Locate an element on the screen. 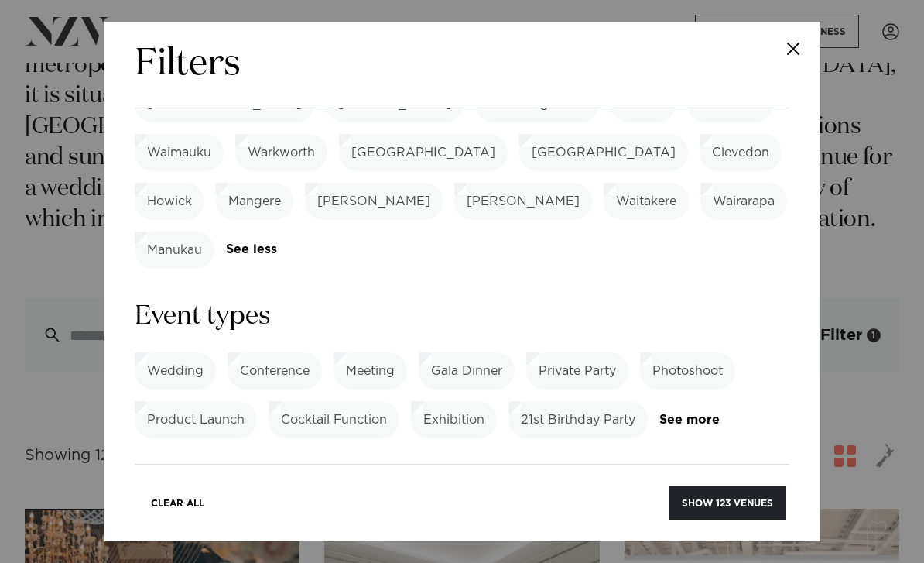 The width and height of the screenshot is (924, 563). label: Waimauku is located at coordinates (179, 152).